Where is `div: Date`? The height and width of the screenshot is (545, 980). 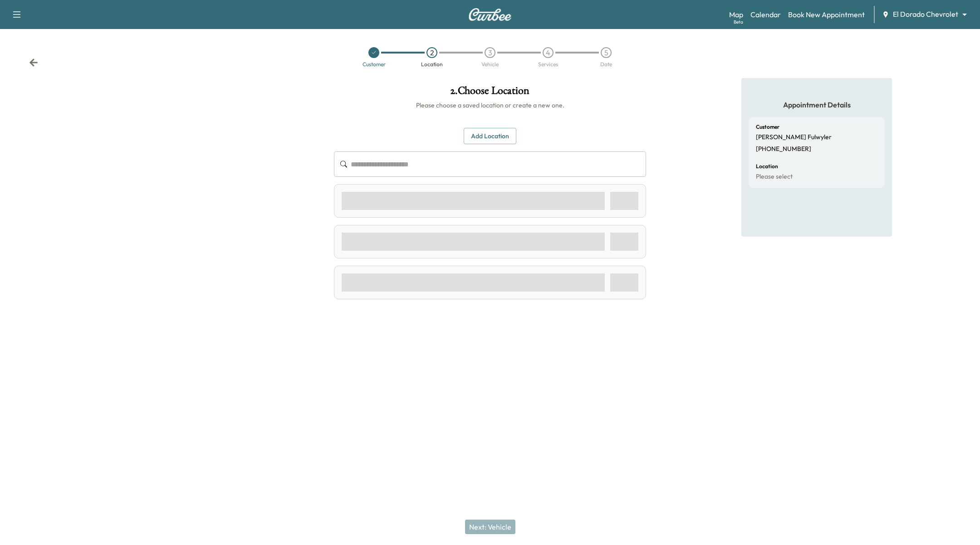 div: Date is located at coordinates (606, 64).